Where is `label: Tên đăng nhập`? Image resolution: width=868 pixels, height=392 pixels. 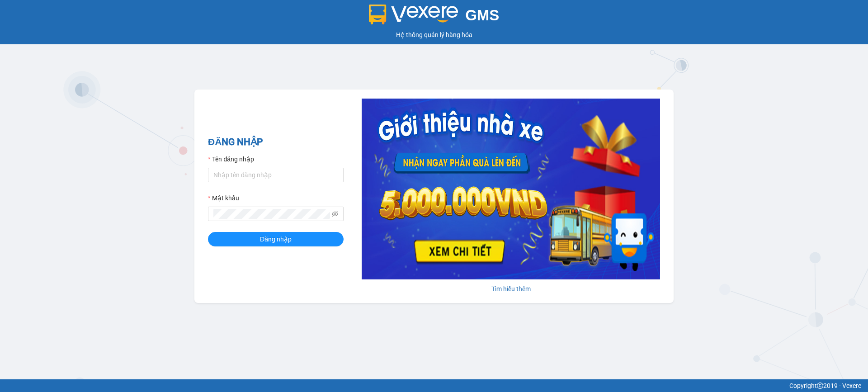
label: Tên đăng nhập is located at coordinates (231, 159).